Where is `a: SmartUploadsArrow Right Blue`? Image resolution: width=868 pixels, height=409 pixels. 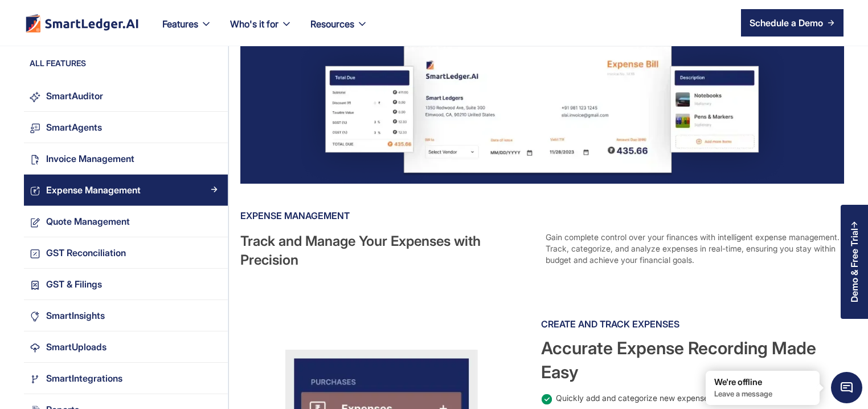 a: SmartUploadsArrow Right Blue is located at coordinates (126, 346).